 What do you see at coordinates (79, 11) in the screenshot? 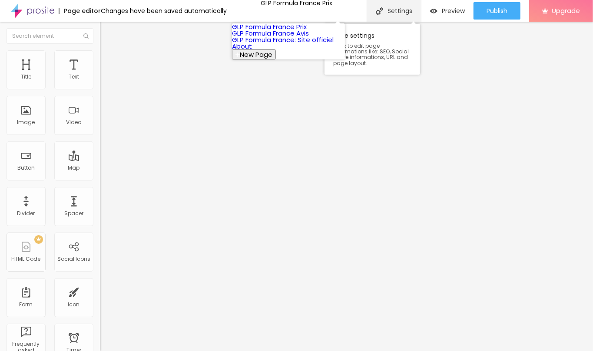
I see `div: Page editor` at bounding box center [79, 11].